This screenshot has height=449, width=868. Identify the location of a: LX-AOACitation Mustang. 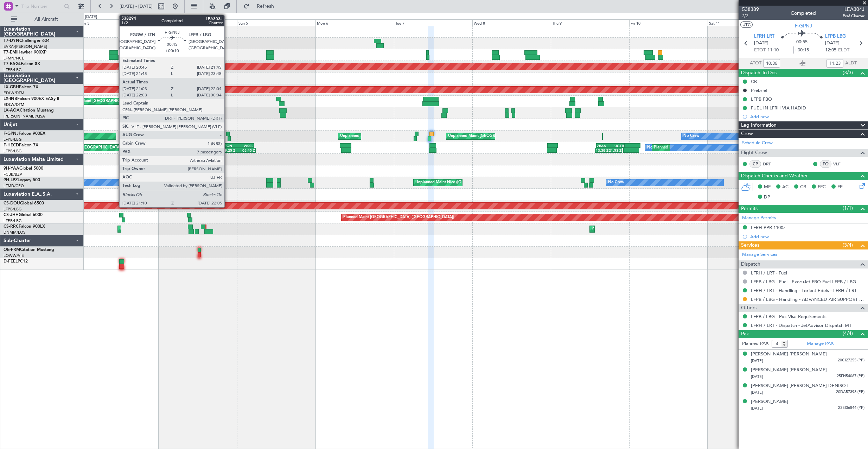
(28, 111).